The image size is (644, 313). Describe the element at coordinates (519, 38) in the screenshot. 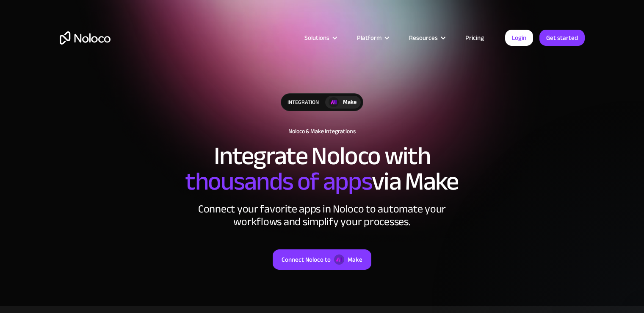

I see `a: Login` at that location.